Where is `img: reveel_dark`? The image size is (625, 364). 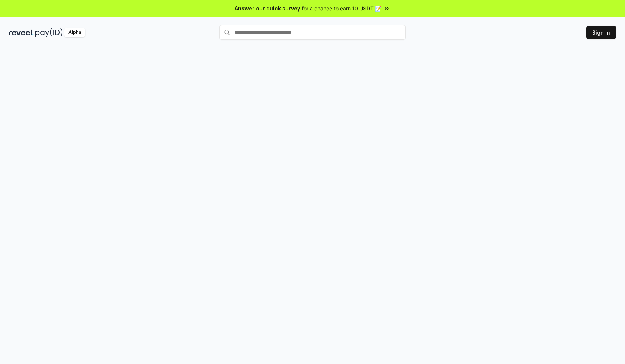
img: reveel_dark is located at coordinates (21, 33).